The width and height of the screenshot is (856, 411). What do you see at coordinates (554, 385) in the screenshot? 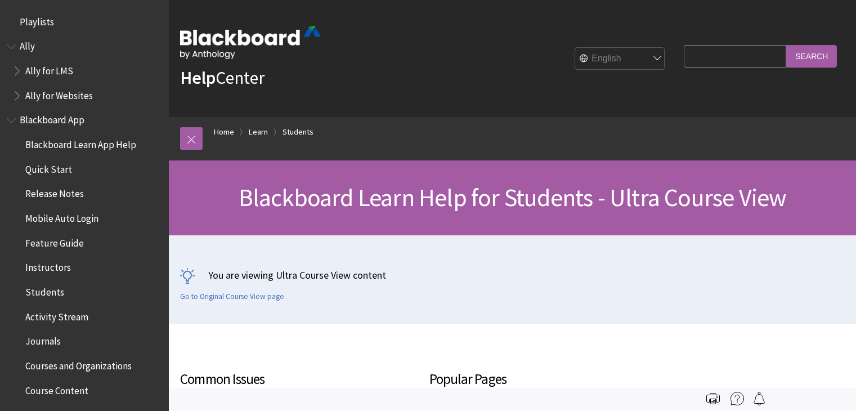
I see `h3: Popular Pages` at bounding box center [554, 385].